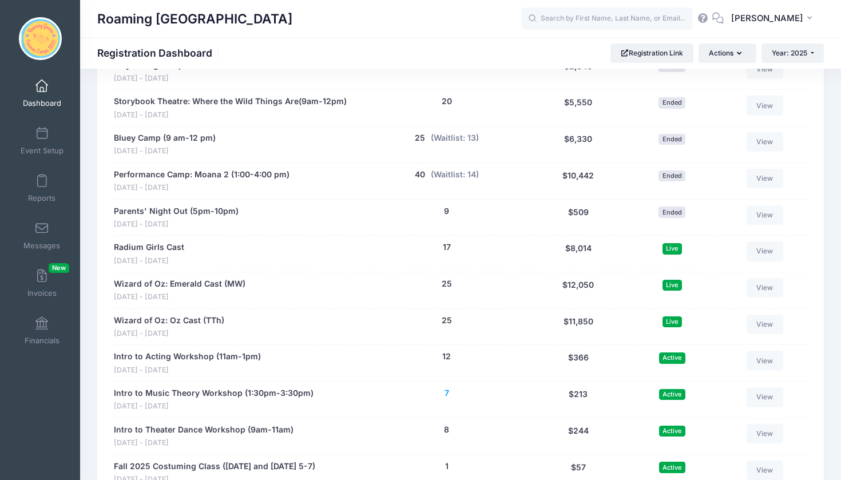  Describe the element at coordinates (793, 53) in the screenshot. I see `button: Year: 2025` at that location.